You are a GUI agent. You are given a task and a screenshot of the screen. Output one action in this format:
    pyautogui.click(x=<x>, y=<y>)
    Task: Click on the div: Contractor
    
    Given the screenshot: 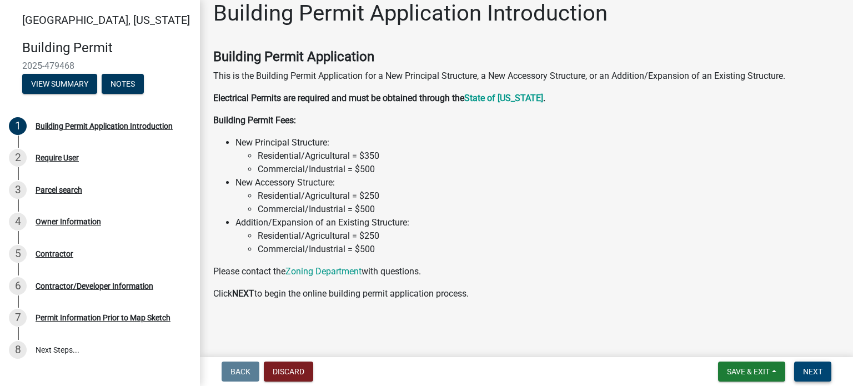 What is the action you would take?
    pyautogui.click(x=54, y=254)
    